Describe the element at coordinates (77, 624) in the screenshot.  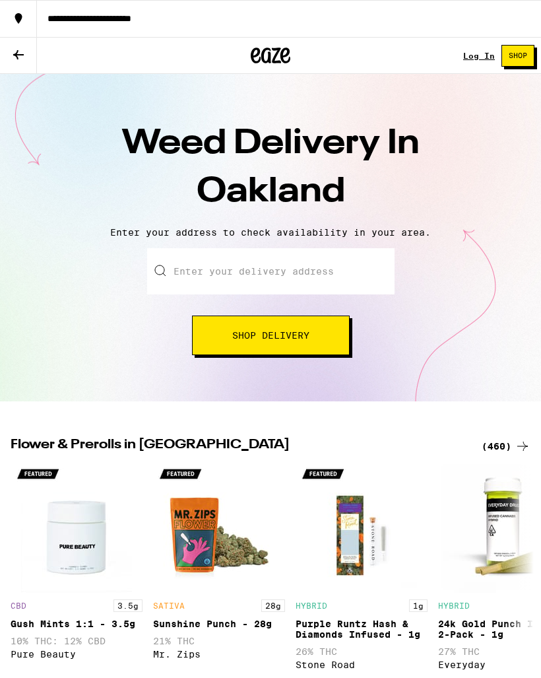
I see `div: Gush Mints 1:1 - 3.5g` at that location.